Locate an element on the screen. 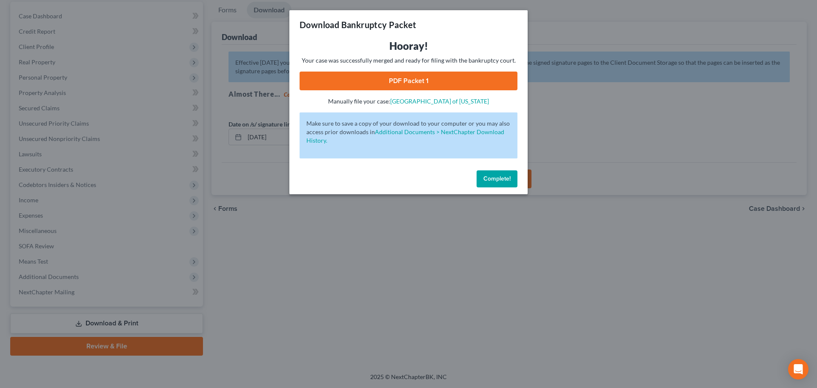 This screenshot has width=817, height=388. h3: Hooray! is located at coordinates (408, 46).